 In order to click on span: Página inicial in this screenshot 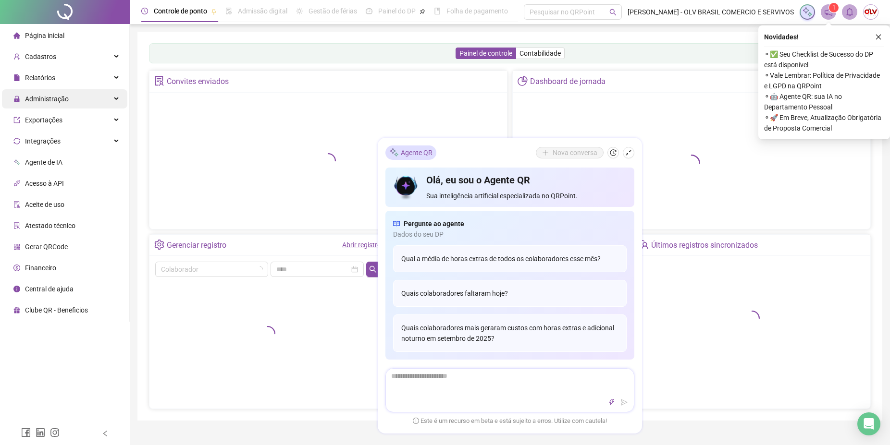, I will do `click(45, 36)`.